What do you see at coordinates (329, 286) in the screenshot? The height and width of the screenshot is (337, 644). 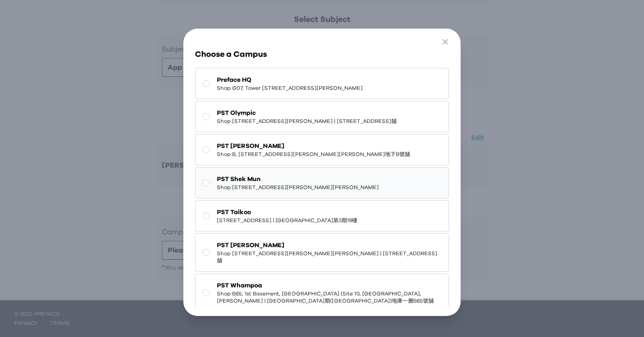 I see `span: PST Whampoa` at bounding box center [329, 286].